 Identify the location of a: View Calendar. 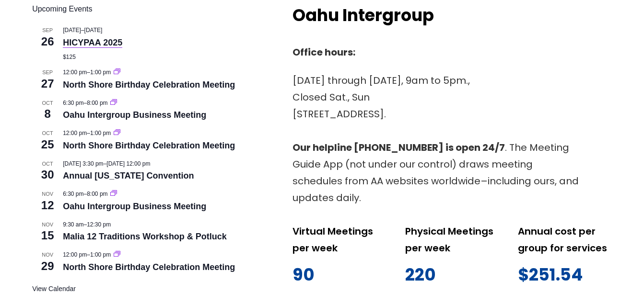
(54, 289).